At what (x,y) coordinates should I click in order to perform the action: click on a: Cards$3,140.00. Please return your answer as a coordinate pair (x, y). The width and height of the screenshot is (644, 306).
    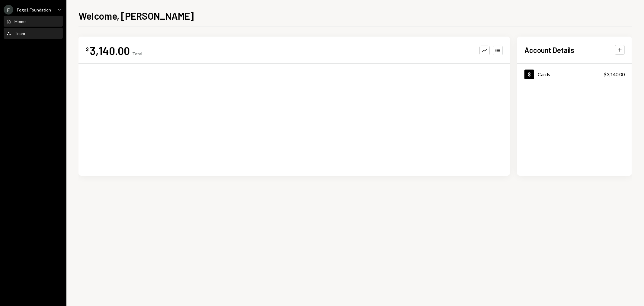
    Looking at the image, I should click on (574, 74).